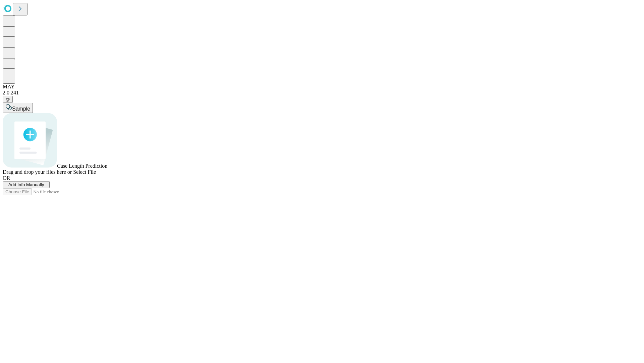 The height and width of the screenshot is (363, 644). What do you see at coordinates (38, 171) in the screenshot?
I see `span: Drag and drop your files here or` at bounding box center [38, 171].